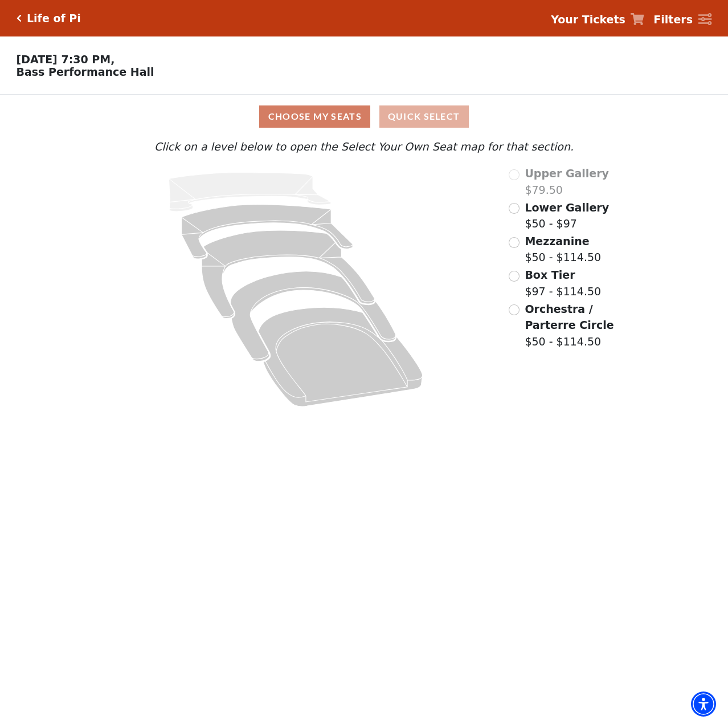 This screenshot has width=728, height=724. What do you see at coordinates (250, 192) in the screenshot?
I see `path: Upper Gallery - Seats Available: 0` at bounding box center [250, 192].